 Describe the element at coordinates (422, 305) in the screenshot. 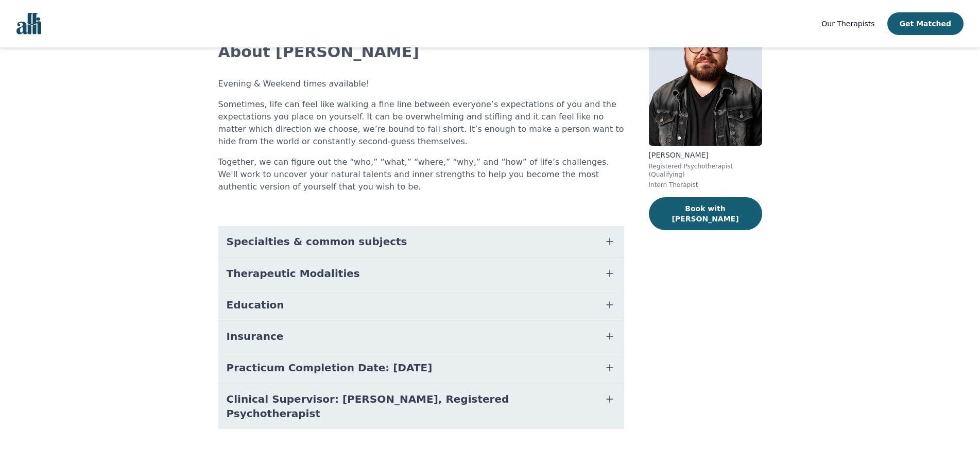

I see `button: Education` at that location.